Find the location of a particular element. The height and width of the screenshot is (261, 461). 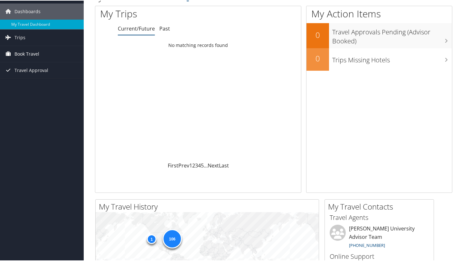

a: 0Trips Missing Hotels is located at coordinates (379, 59).